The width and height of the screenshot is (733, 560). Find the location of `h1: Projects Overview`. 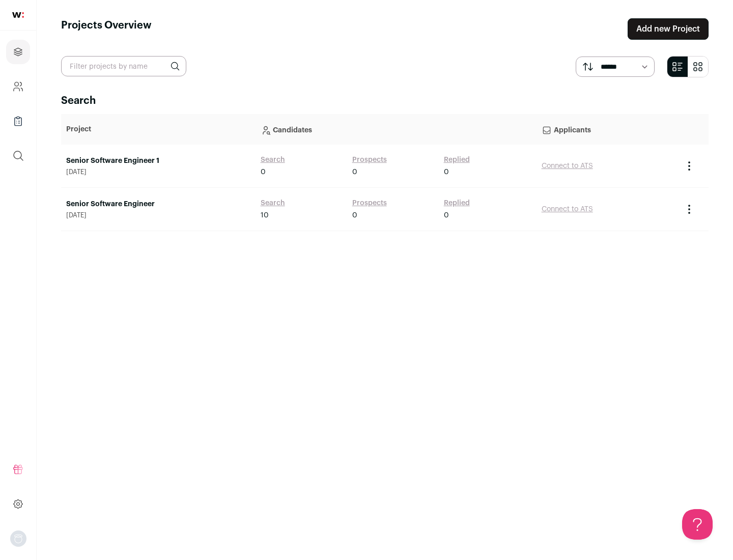

h1: Projects Overview is located at coordinates (106, 29).